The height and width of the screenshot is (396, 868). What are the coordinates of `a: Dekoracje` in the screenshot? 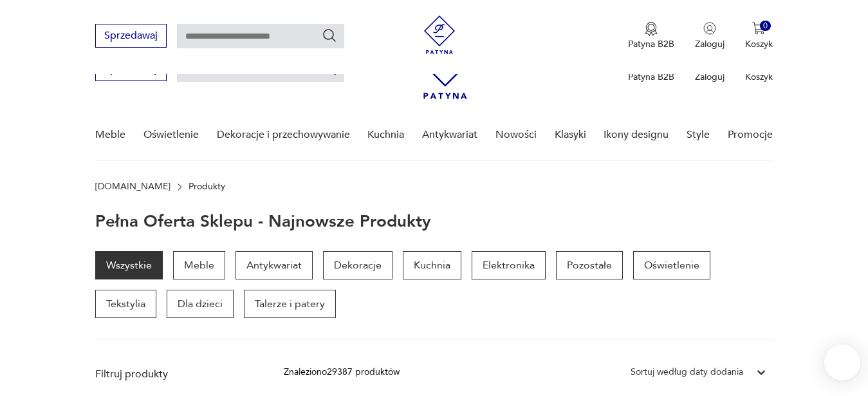 It's located at (358, 265).